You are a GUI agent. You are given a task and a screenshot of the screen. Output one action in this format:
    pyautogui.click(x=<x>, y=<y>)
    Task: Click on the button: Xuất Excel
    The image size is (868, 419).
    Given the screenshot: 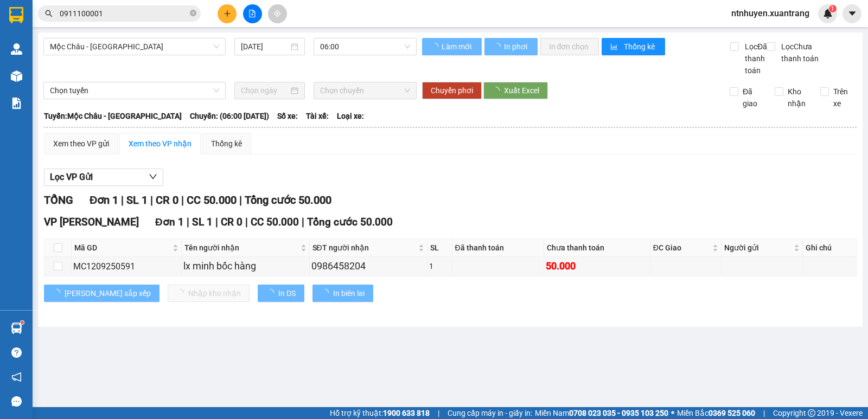 What is the action you would take?
    pyautogui.click(x=516, y=91)
    